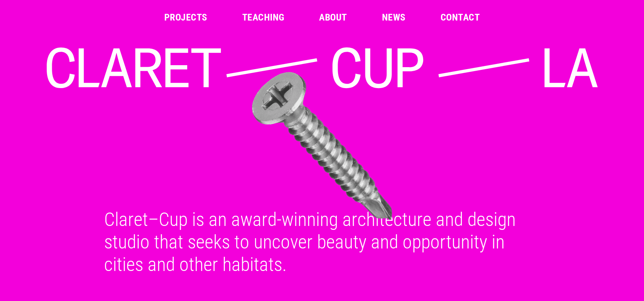 The height and width of the screenshot is (301, 644). Describe the element at coordinates (322, 242) in the screenshot. I see `div: Claret–Cup is an award-winning architecture and design studio that seeks to uncover beauty and op...` at that location.